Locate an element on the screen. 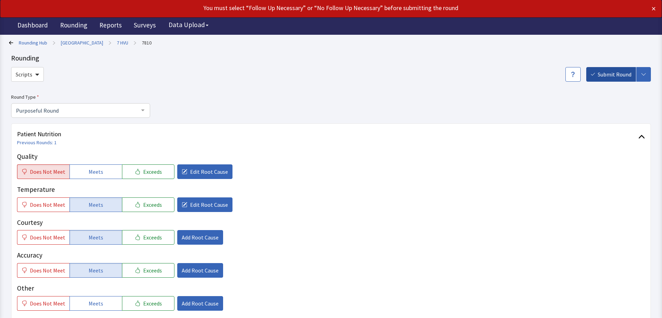  span: Patient Nutrition is located at coordinates (328, 134).